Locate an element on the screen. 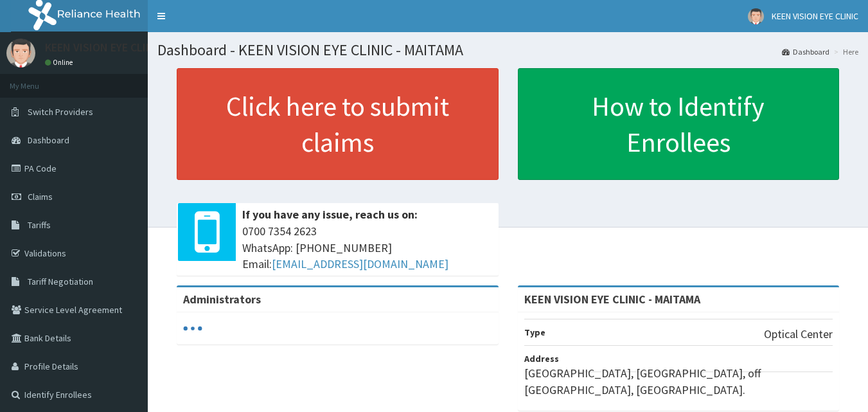 The height and width of the screenshot is (412, 868). span: Tariff Negotiation is located at coordinates (60, 281).